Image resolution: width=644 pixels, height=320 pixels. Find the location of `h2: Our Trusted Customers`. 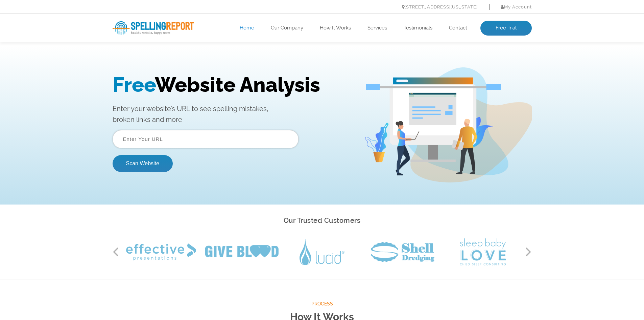

h2: Our Trusted Customers is located at coordinates (322, 220).